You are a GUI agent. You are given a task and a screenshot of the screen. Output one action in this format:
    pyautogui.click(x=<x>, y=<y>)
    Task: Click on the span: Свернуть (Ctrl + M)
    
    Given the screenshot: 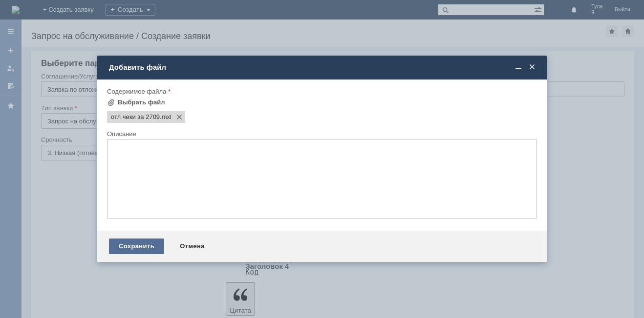 What is the action you would take?
    pyautogui.click(x=518, y=67)
    